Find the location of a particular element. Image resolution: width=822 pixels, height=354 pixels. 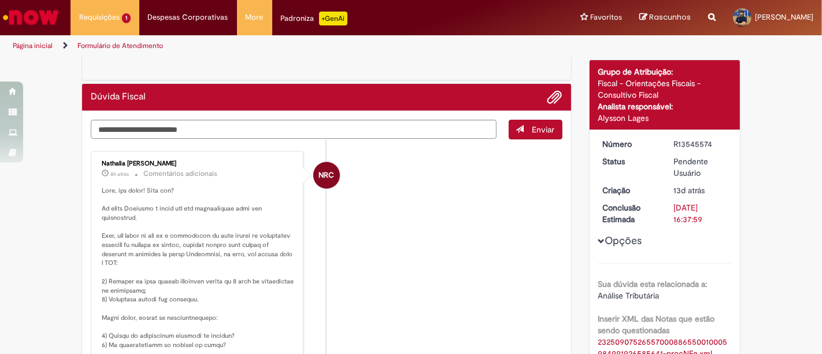

textarea: Digite sua mensagem aqui... is located at coordinates (293, 129).